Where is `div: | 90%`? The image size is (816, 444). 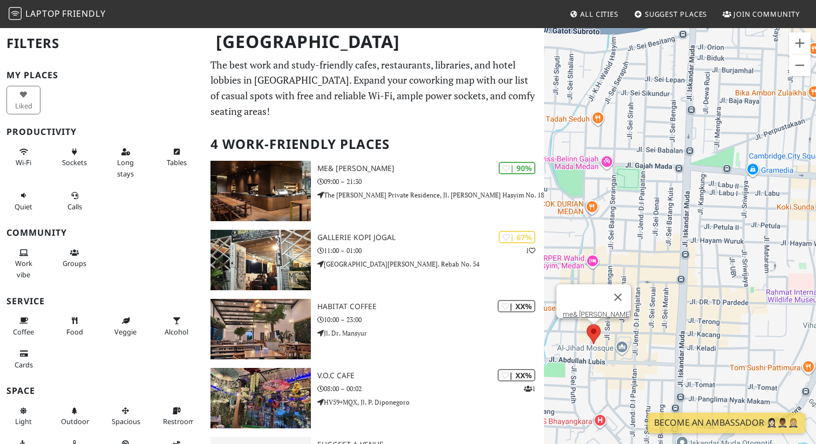 div: | 90% is located at coordinates (517, 168).